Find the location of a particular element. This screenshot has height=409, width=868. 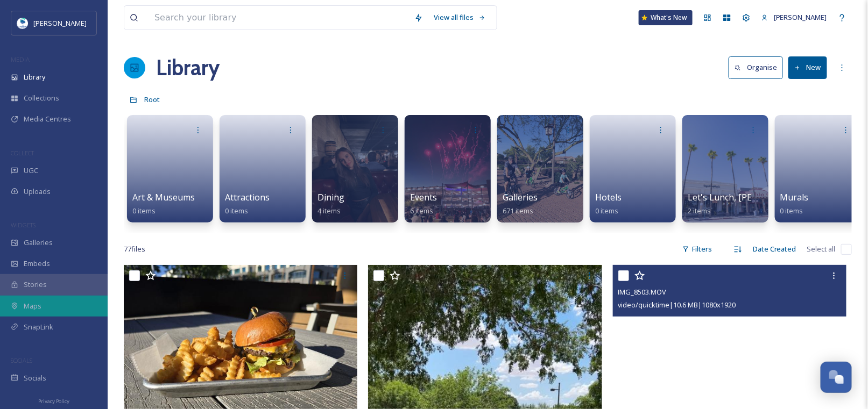

a: Root is located at coordinates (152, 99).